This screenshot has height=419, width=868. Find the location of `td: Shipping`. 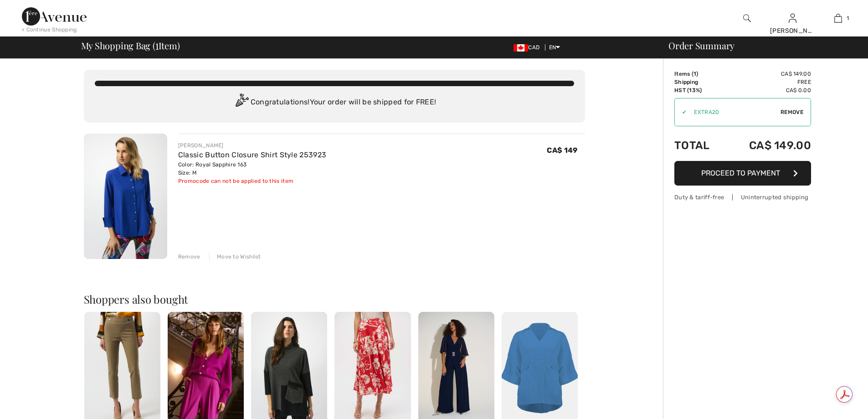

td: Shipping is located at coordinates (699, 82).